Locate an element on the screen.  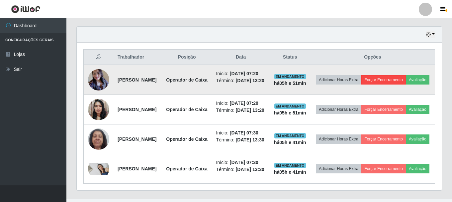
th: Posição is located at coordinates (187, 57).